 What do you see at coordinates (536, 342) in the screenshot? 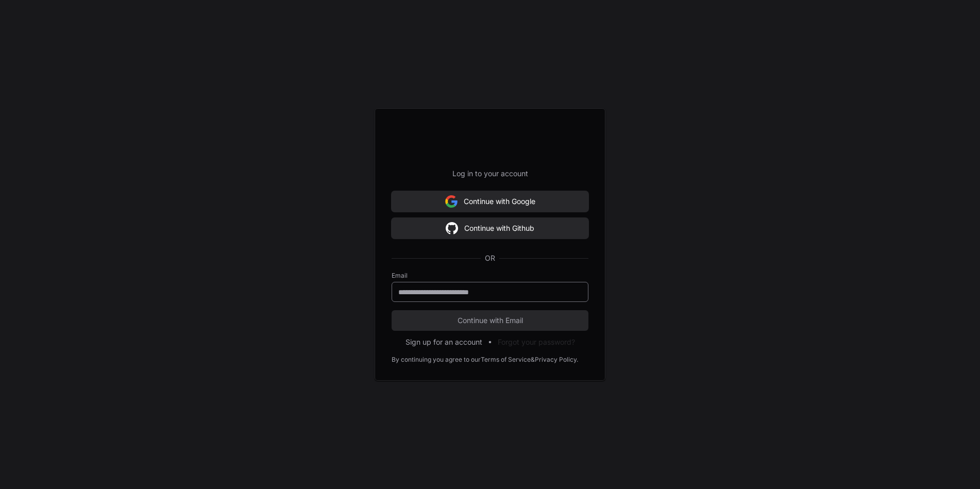
I see `button: Forgot your password?` at bounding box center [536, 342].